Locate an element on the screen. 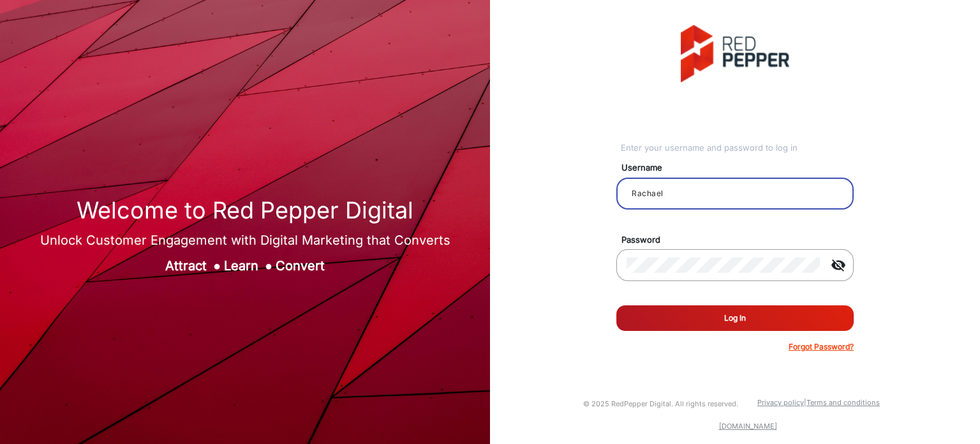  mat-label: Password is located at coordinates (740, 240).